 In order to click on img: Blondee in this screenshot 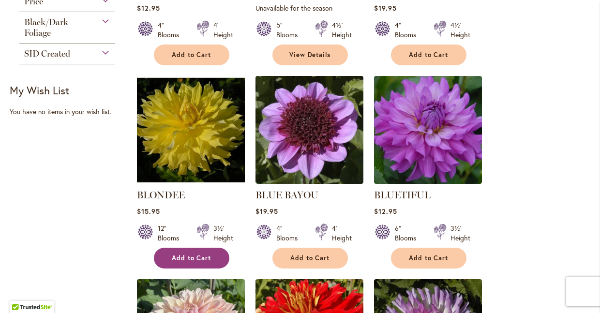, I will do `click(190, 130)`.